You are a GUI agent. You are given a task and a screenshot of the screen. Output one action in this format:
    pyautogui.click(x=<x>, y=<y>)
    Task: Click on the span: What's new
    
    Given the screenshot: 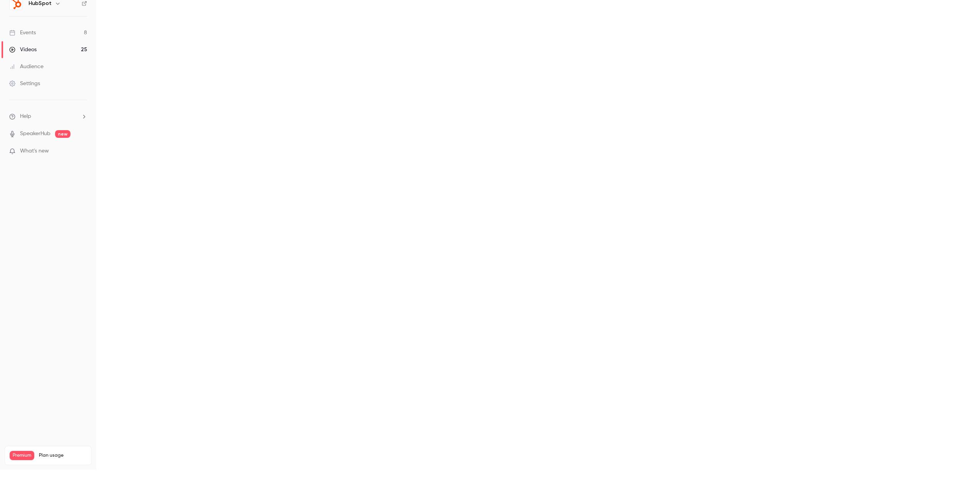 What is the action you would take?
    pyautogui.click(x=34, y=151)
    